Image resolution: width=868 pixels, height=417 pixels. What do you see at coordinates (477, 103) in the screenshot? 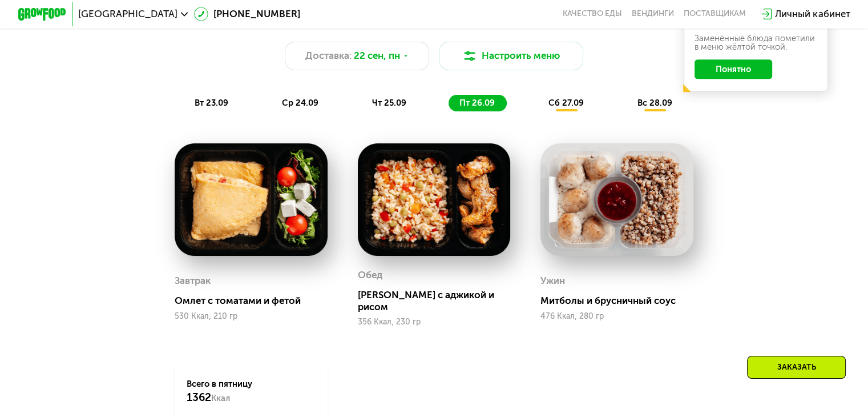
I see `span: пт 26.09` at bounding box center [477, 103].